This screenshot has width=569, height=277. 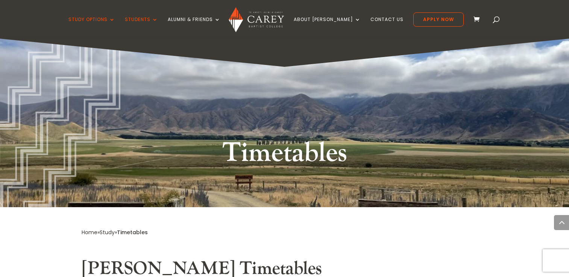 I want to click on a: Study Options, so click(x=92, y=26).